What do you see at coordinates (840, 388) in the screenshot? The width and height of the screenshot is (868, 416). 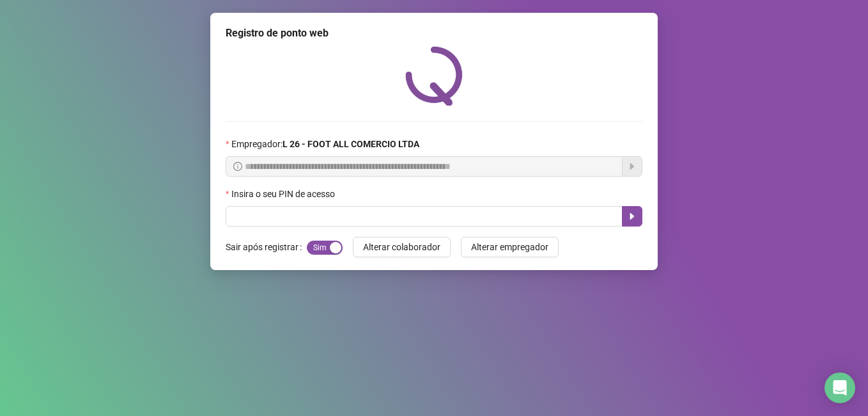 I see `div: Open Intercom Messenger` at bounding box center [840, 388].